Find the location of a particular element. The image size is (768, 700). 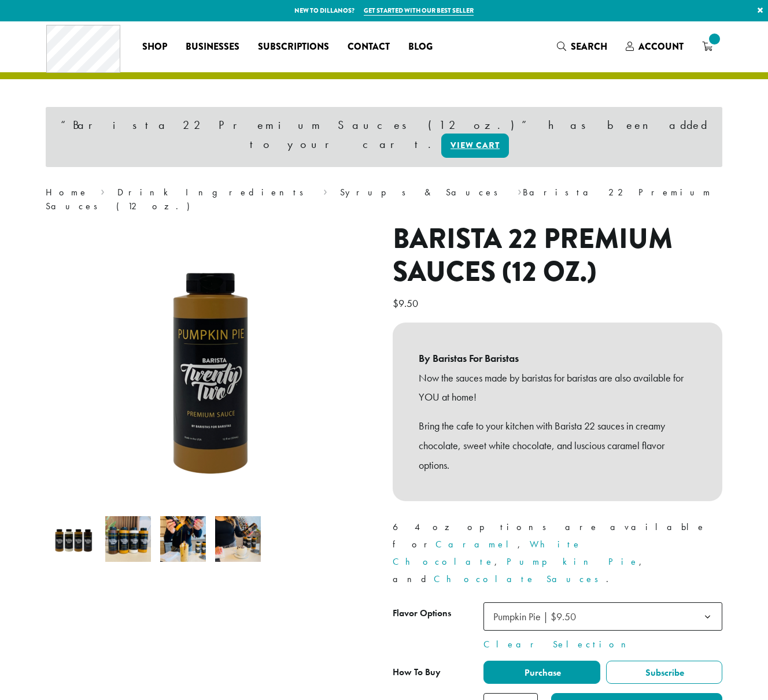

h1: Barista 22 Premium Sauces (12 oz.) is located at coordinates (557, 255).